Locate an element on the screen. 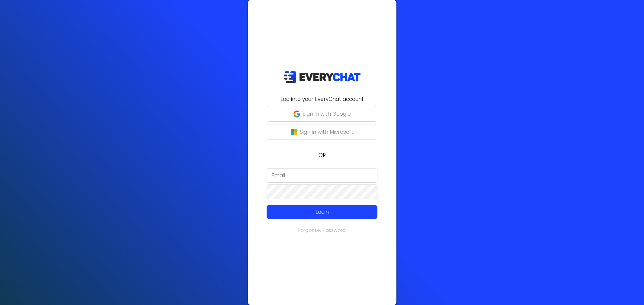  p: Login is located at coordinates (322, 212).